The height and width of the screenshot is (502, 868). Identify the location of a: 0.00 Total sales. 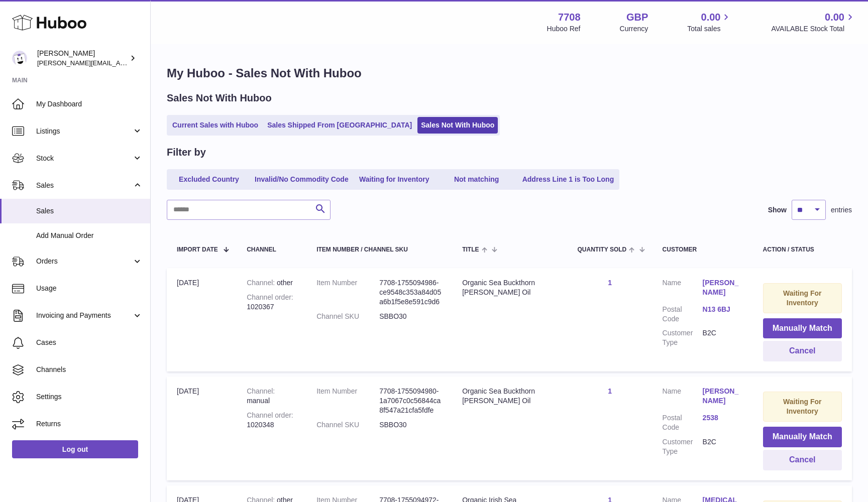
(709, 22).